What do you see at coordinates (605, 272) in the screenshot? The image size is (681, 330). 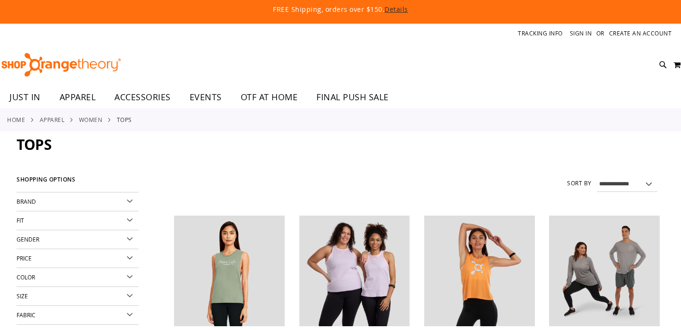 I see `a: Unisex Long Sleeve Mesh Tee primary image` at bounding box center [605, 272].